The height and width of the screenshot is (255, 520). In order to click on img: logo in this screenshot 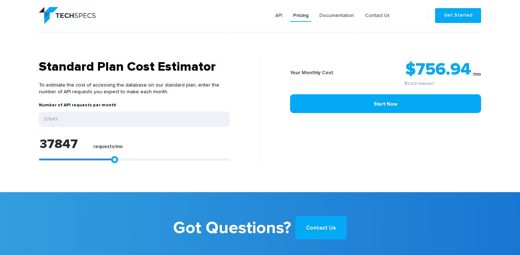, I will do `click(67, 16)`.